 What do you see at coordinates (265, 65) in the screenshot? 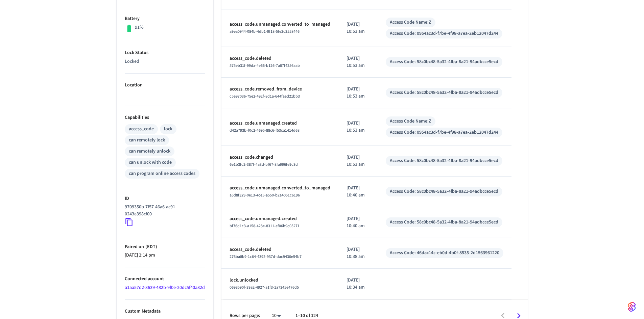
I see `span: 575eb31f-99da-4e66-b126-7a87f4256aab` at bounding box center [265, 65].